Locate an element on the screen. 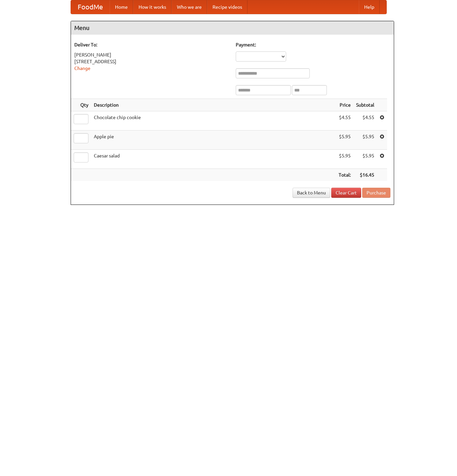  button: Purchase is located at coordinates (376, 193).